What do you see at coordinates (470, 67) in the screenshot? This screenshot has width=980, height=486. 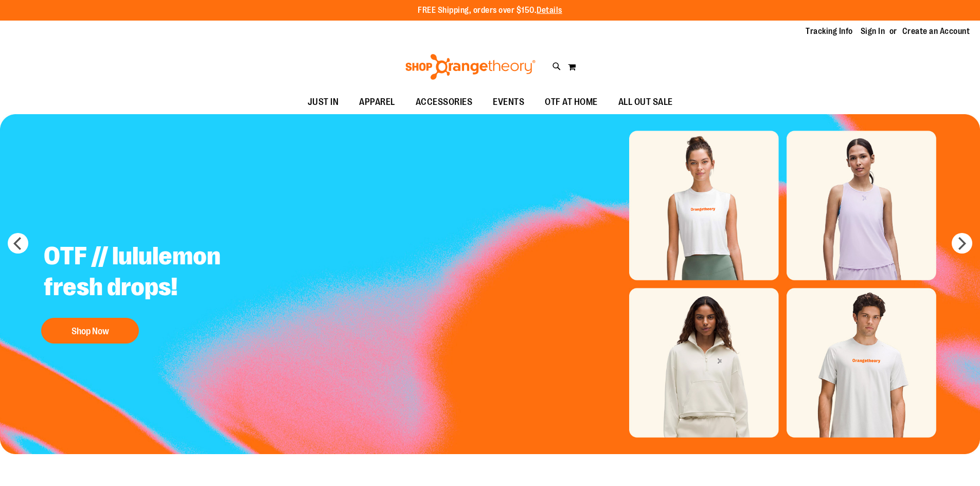 I see `img: Shop Orangetheory` at bounding box center [470, 67].